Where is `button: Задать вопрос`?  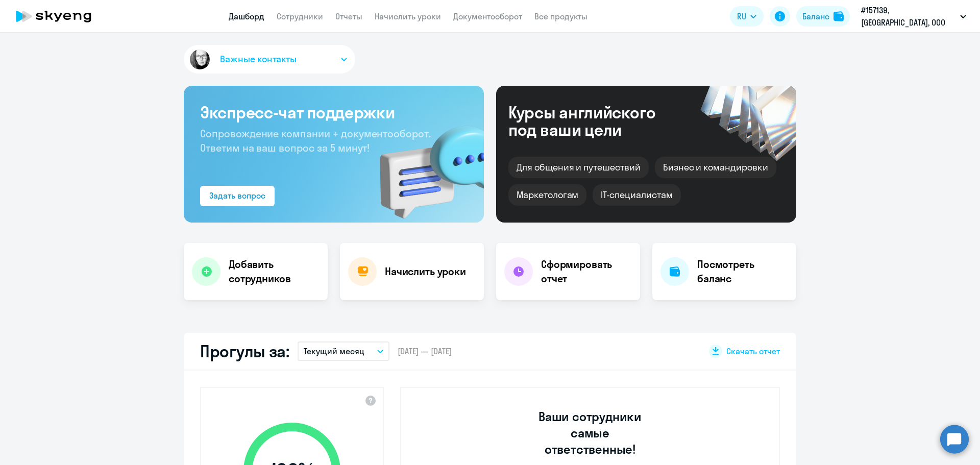 button: Задать вопрос is located at coordinates (238, 196).